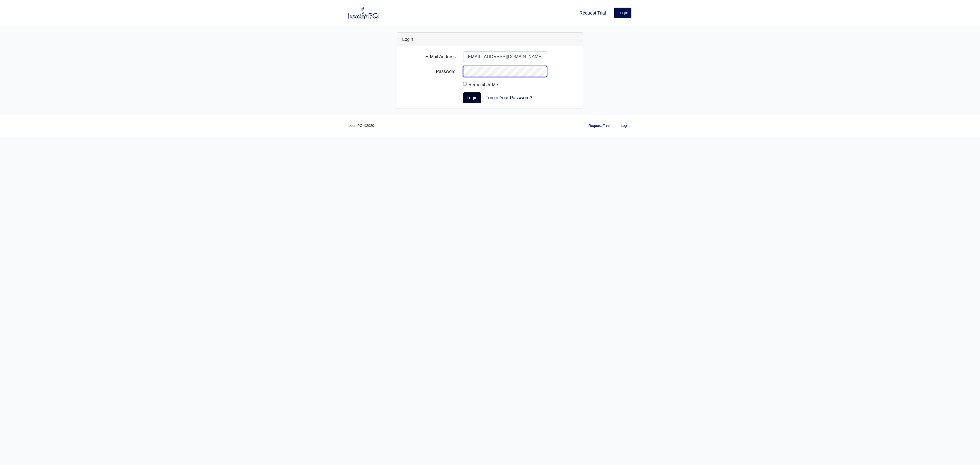 The width and height of the screenshot is (980, 465). Describe the element at coordinates (361, 125) in the screenshot. I see `small: boomPO ©2020` at that location.